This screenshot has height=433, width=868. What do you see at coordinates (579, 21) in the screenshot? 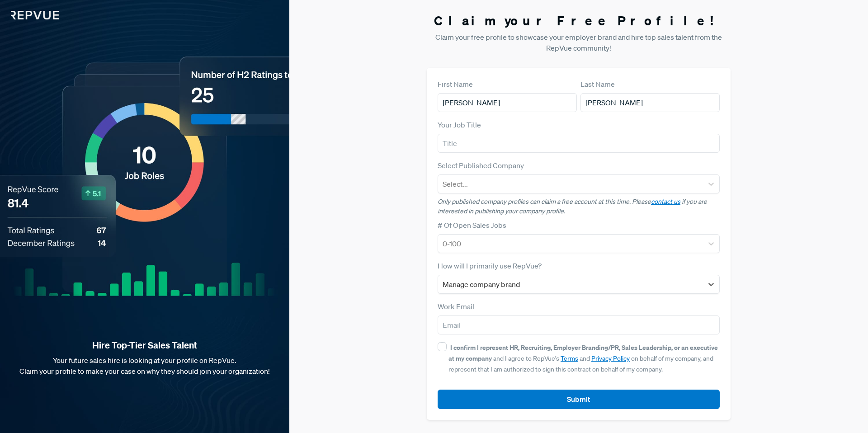
I see `h3: Claim your Free Profile!` at bounding box center [579, 21].